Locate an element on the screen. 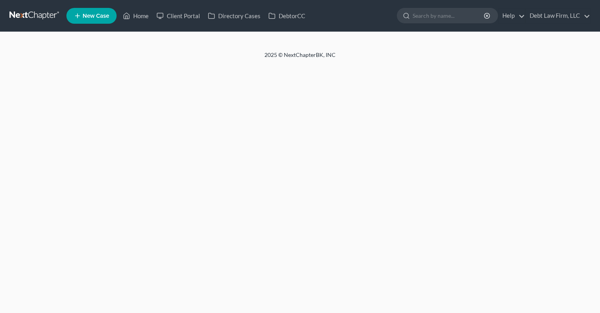 This screenshot has height=313, width=600. a: DebtorCC is located at coordinates (286, 16).